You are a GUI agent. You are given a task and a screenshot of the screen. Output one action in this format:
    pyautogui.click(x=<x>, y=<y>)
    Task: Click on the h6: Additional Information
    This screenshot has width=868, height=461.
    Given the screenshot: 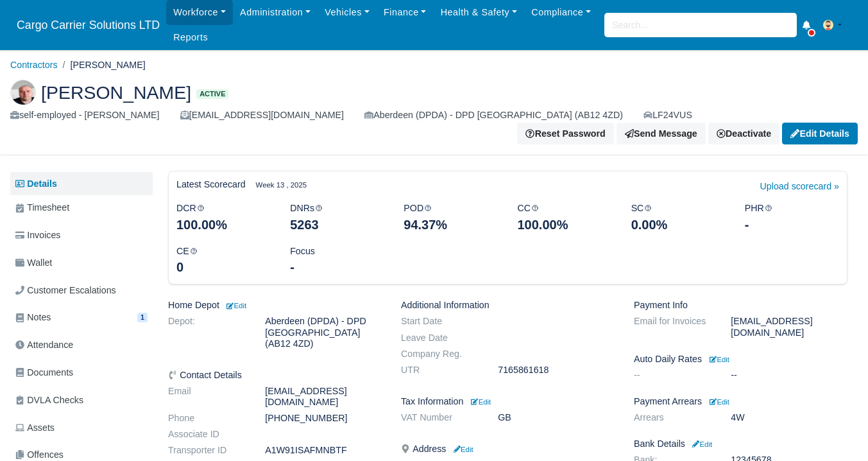 What is the action you would take?
    pyautogui.click(x=508, y=305)
    